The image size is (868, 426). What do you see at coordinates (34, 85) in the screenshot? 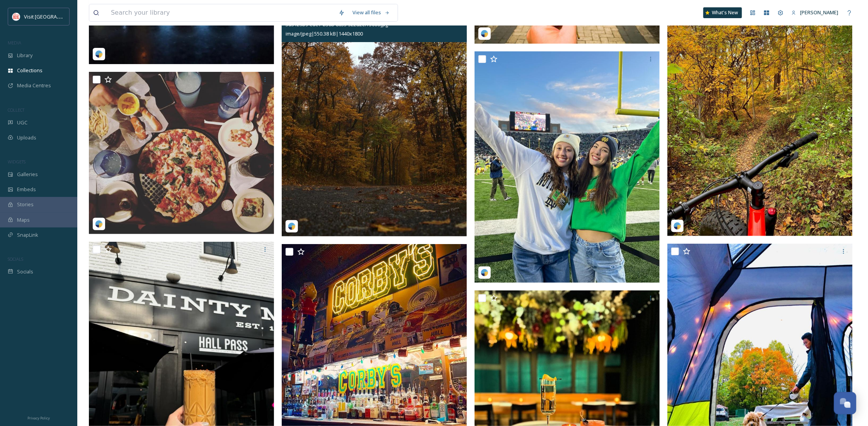
I see `span: Media Centres` at bounding box center [34, 85].